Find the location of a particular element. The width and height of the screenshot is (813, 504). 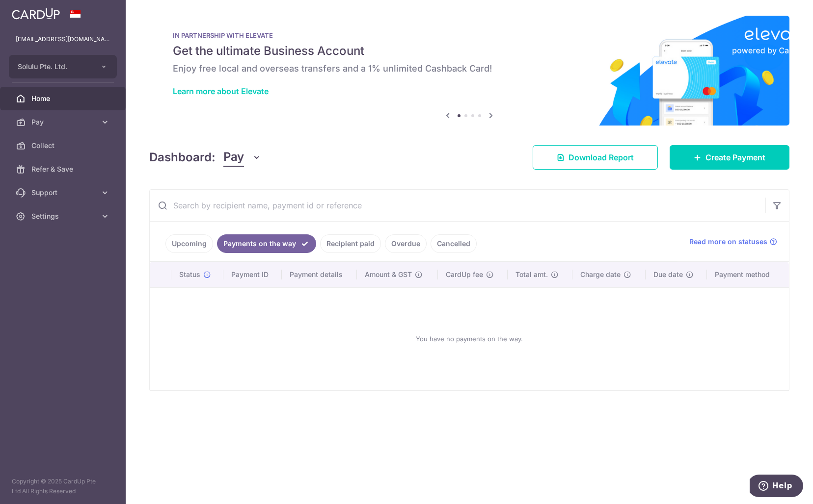

a: Download Report is located at coordinates (595, 157).